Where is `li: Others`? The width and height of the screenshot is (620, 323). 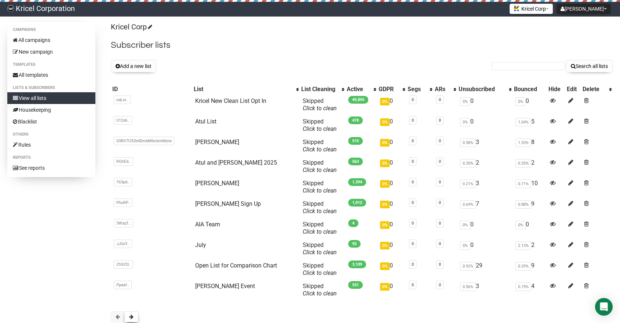 li: Others is located at coordinates (51, 134).